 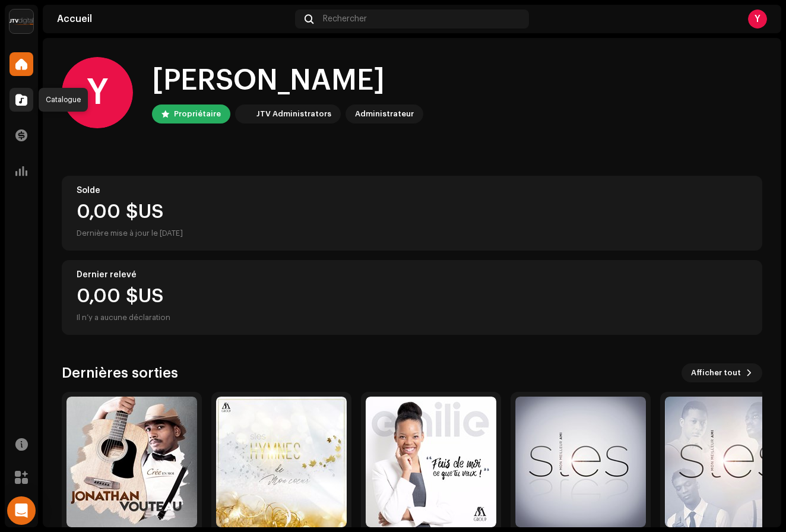 What do you see at coordinates (722, 373) in the screenshot?
I see `button: Afficher tout` at bounding box center [722, 373].